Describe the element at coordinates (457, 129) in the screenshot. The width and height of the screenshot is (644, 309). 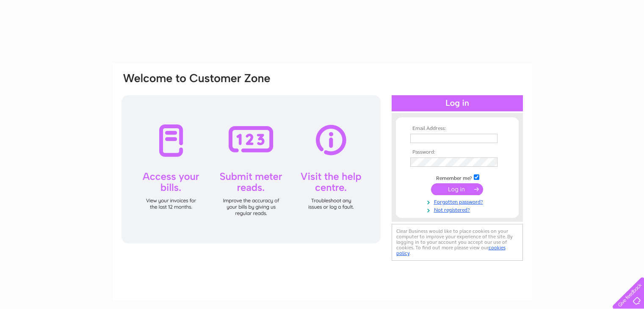
I see `th: Email Address:` at that location.